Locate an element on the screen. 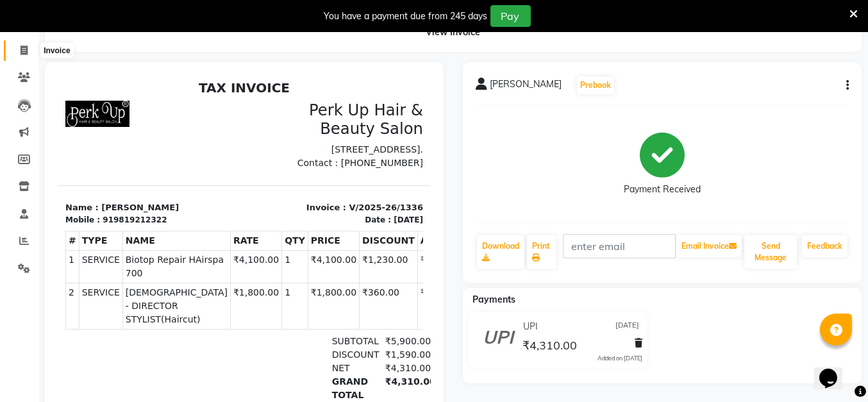 This screenshot has width=868, height=402. p: Invoice : V/2025-26/1336 is located at coordinates (279, 133).